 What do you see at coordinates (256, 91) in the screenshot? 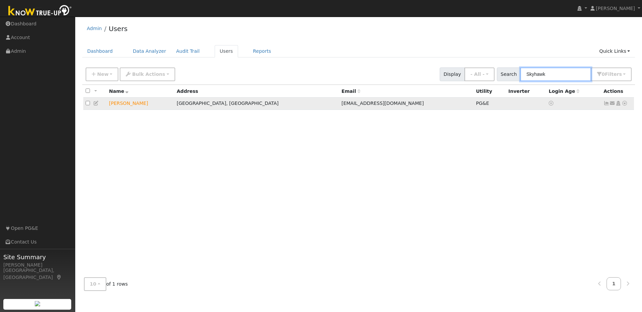
I see `div: Address` at bounding box center [256, 91].